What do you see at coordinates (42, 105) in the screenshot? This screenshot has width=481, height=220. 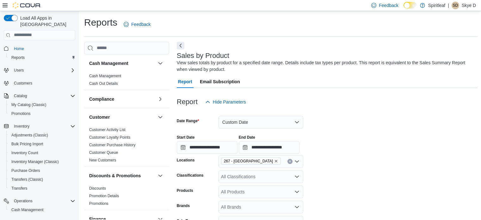 I see `button: My Catalog (Classic)` at bounding box center [42, 105].